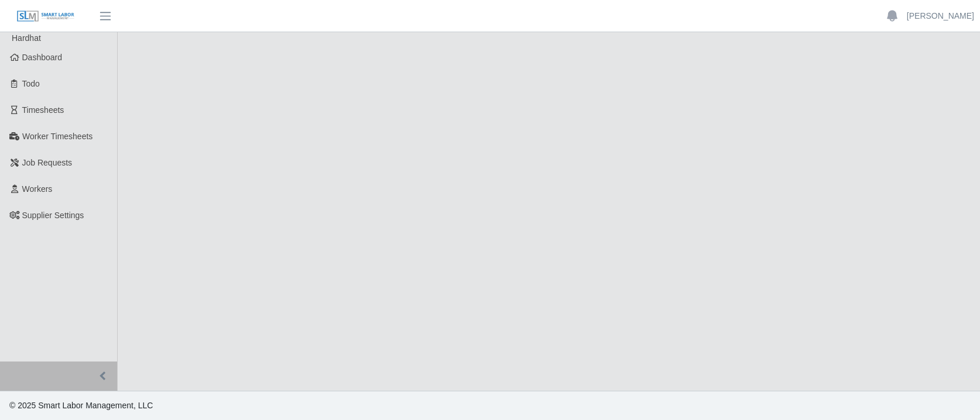 The image size is (980, 420). I want to click on span: © 2025 Smart Labor Management, LLC, so click(81, 406).